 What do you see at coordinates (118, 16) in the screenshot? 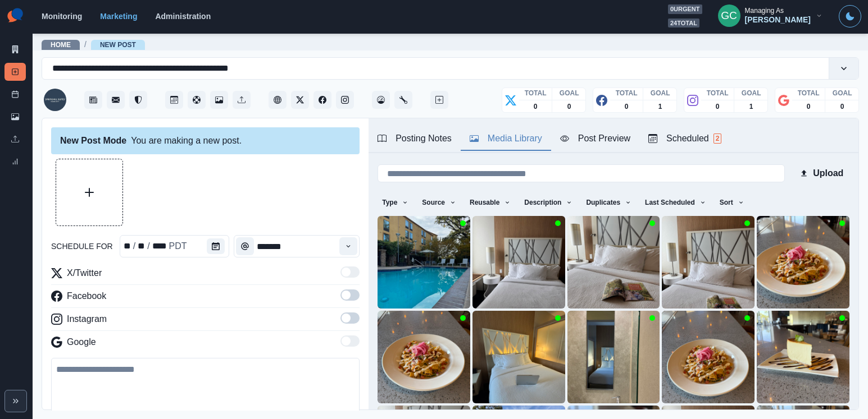
I see `a: Marketing` at bounding box center [118, 16].